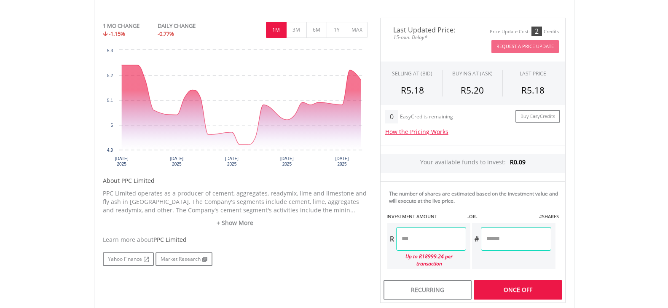 The width and height of the screenshot is (668, 308). I want to click on div: SELLING AT (BID), so click(412, 73).